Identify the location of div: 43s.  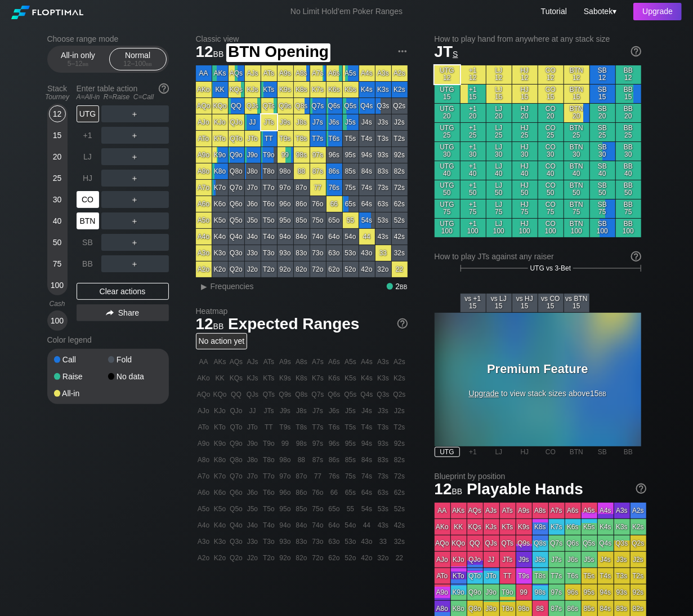
(384, 237).